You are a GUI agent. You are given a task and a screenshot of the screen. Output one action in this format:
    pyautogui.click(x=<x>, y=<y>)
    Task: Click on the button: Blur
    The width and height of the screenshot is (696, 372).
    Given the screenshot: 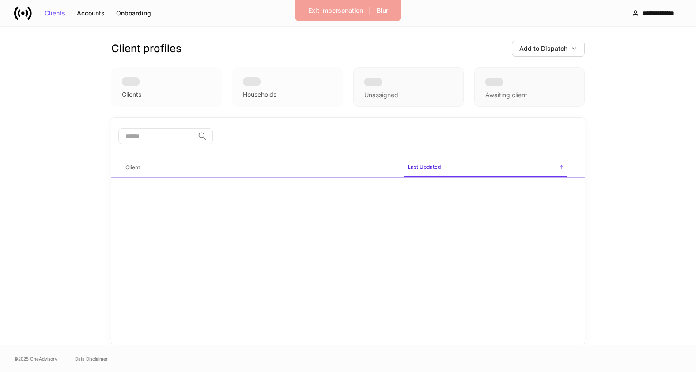 What is the action you would take?
    pyautogui.click(x=382, y=11)
    